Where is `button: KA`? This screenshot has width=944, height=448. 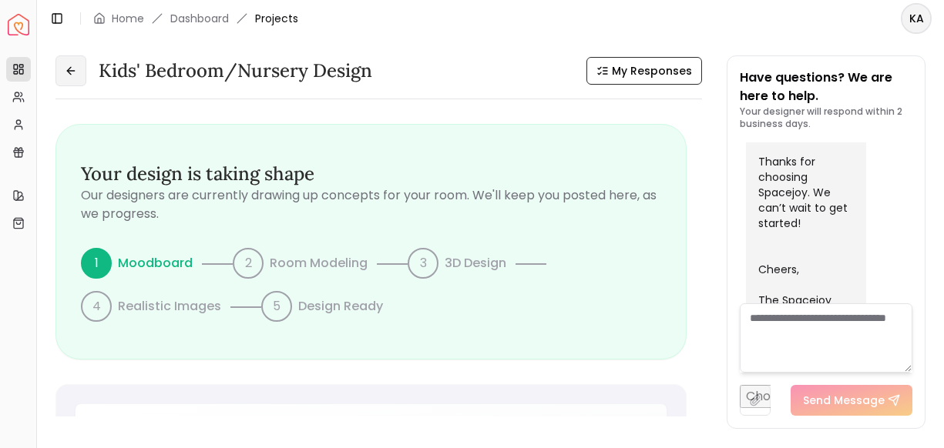
button: KA is located at coordinates (916, 18).